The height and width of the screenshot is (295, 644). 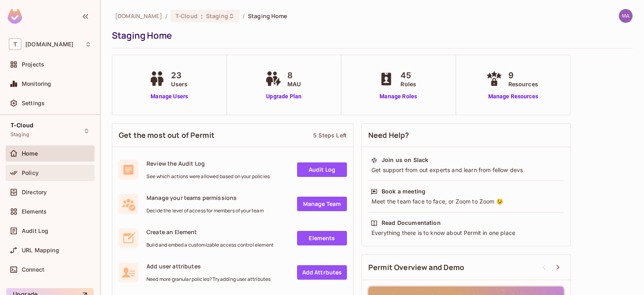 I want to click on div: 5 Steps Left, so click(x=330, y=135).